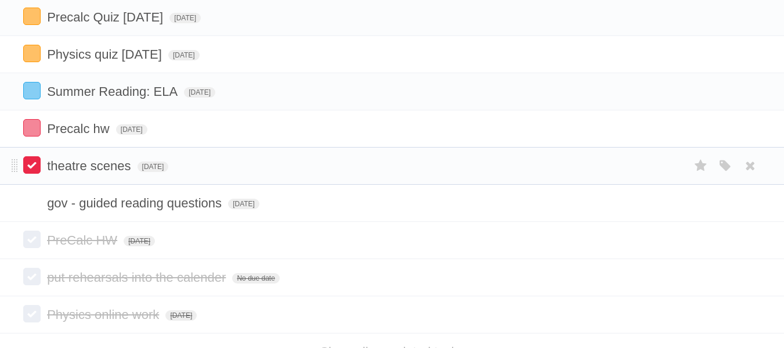  What do you see at coordinates (255, 278) in the screenshot?
I see `span: No due date` at bounding box center [255, 278].